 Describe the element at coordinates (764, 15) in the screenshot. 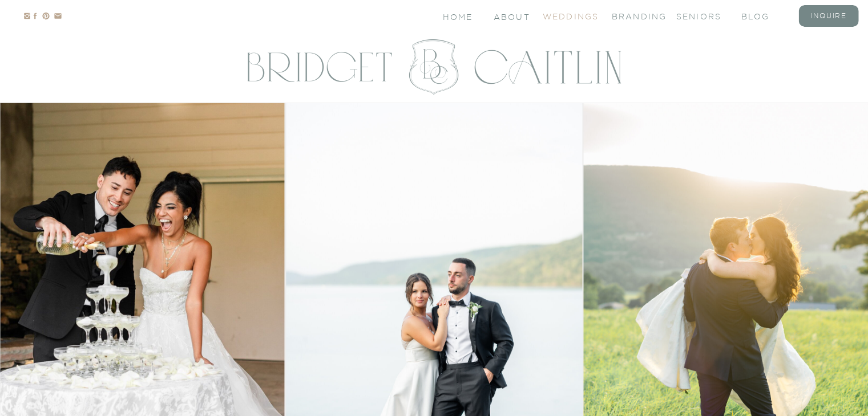

I see `a: blog` at that location.